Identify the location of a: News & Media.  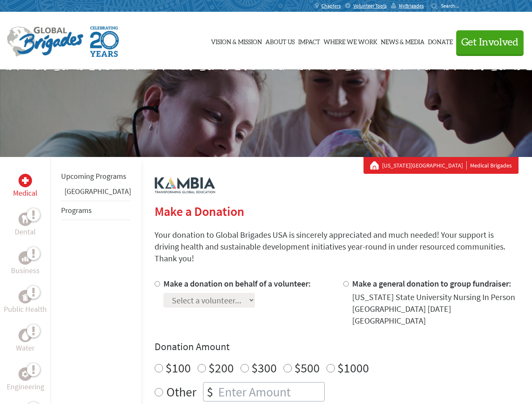
(403, 41).